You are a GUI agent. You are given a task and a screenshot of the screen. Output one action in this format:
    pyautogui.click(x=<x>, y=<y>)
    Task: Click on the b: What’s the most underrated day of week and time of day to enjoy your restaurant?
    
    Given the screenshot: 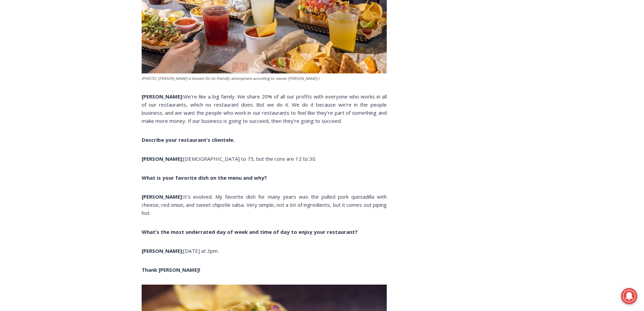 What is the action you would take?
    pyautogui.click(x=250, y=232)
    